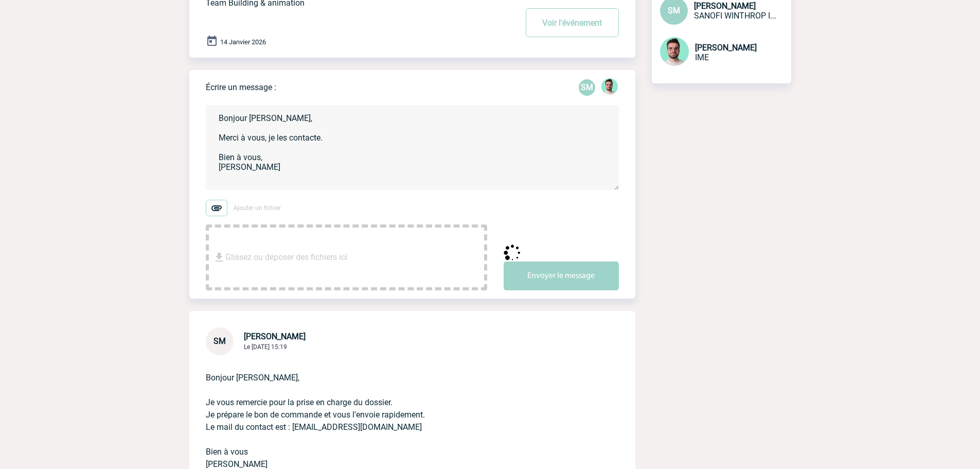 Image resolution: width=980 pixels, height=469 pixels. I want to click on span: IME, so click(701, 57).